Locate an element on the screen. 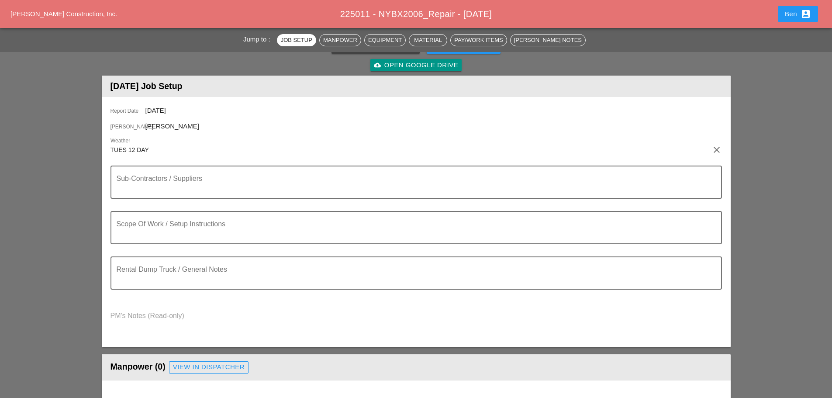 This screenshot has width=832, height=398. button: Job Setup is located at coordinates (297, 40).